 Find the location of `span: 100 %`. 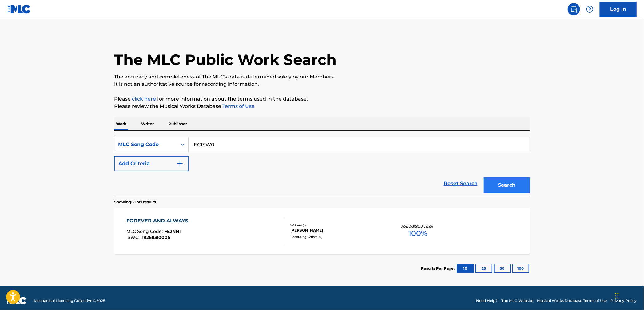

span: 100 % is located at coordinates (418, 233).